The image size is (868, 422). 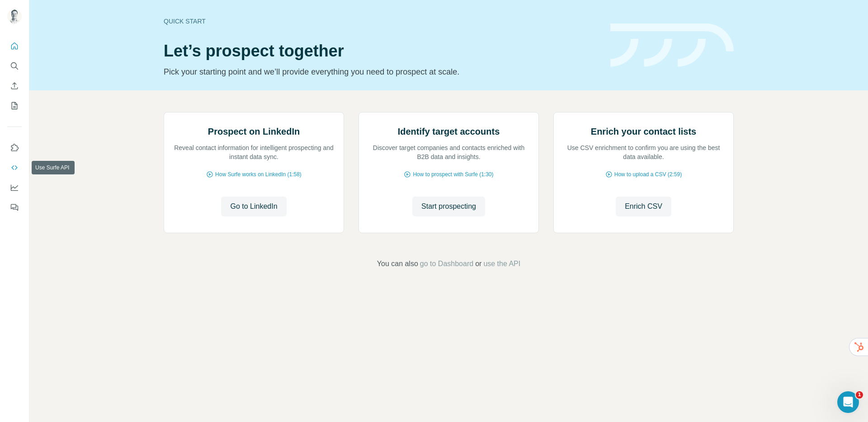 What do you see at coordinates (15, 106) in the screenshot?
I see `button: My lists` at bounding box center [15, 106].